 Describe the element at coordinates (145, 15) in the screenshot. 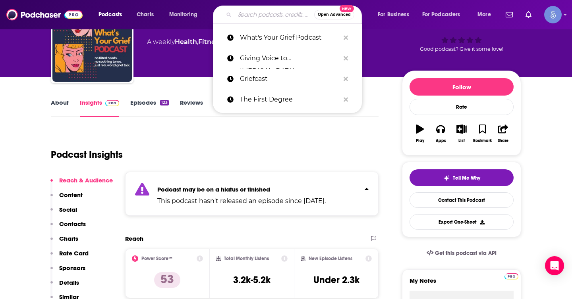

I see `a: Charts` at that location.